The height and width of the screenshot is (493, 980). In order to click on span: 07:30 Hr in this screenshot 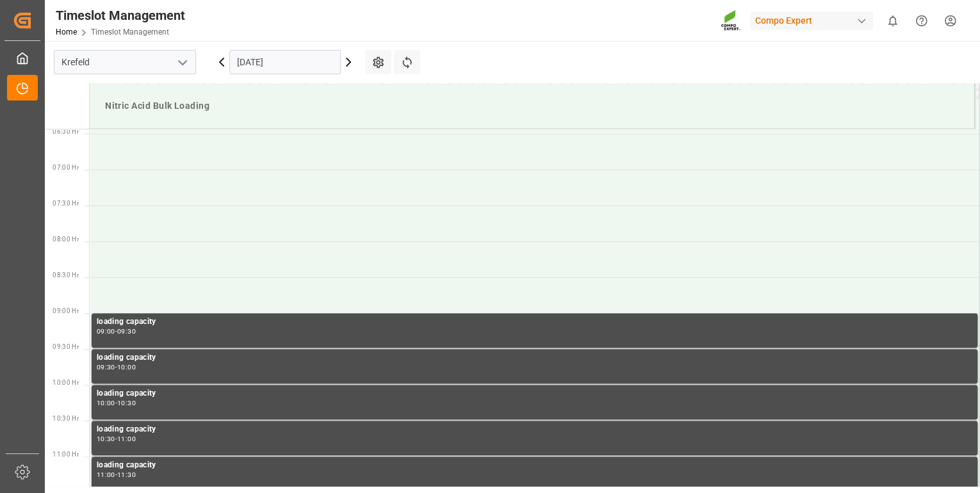, I will do `click(65, 203)`.